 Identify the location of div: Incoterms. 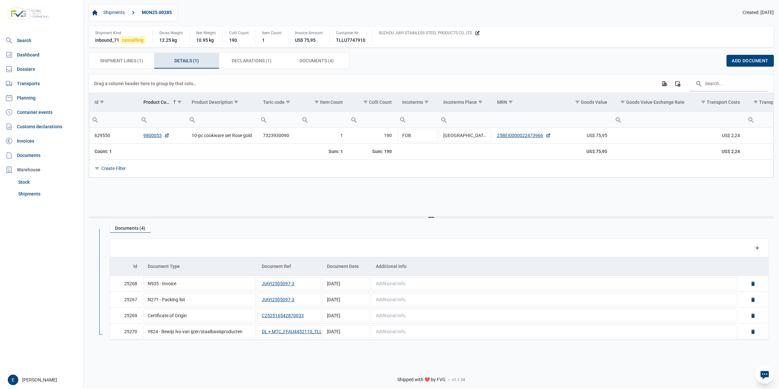
(413, 102).